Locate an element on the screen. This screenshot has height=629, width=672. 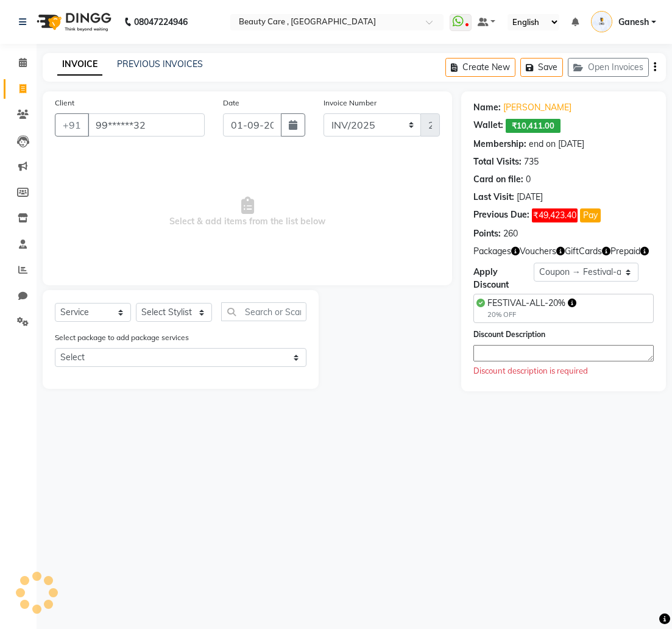
button: Open Invoices is located at coordinates (608, 67).